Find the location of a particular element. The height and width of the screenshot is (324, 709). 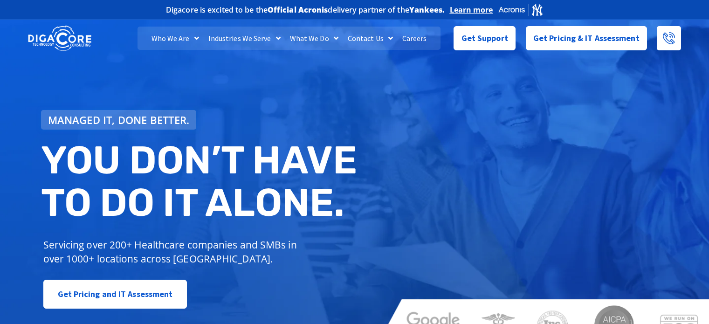

img: DigaCore Technology Consulting is located at coordinates (60, 38).